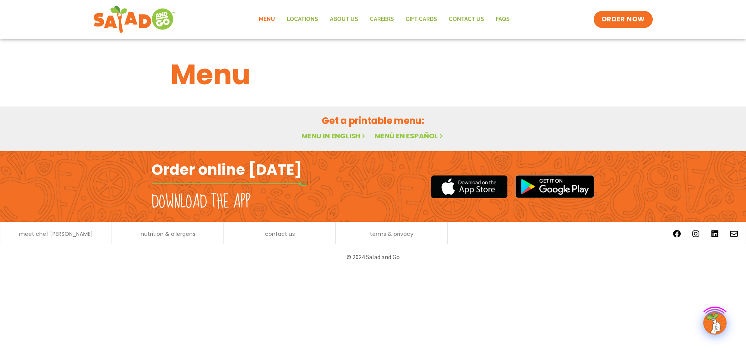 This screenshot has height=354, width=746. I want to click on p: © 2024 Salad and Go, so click(373, 257).